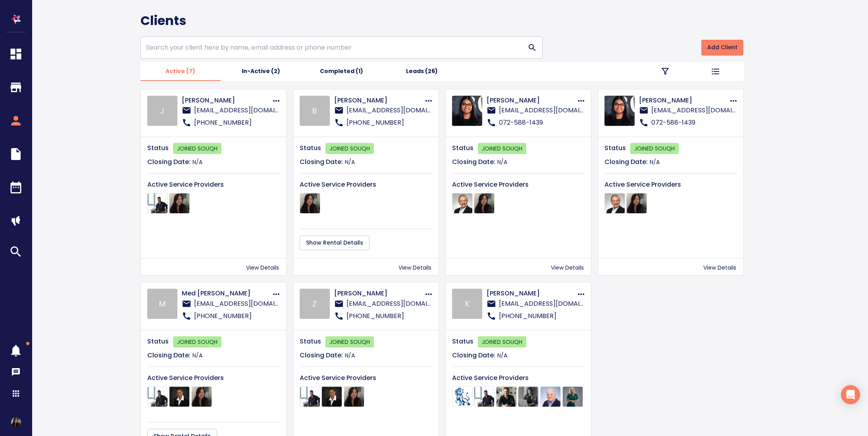  Describe the element at coordinates (16, 373) in the screenshot. I see `div: Messages` at that location.